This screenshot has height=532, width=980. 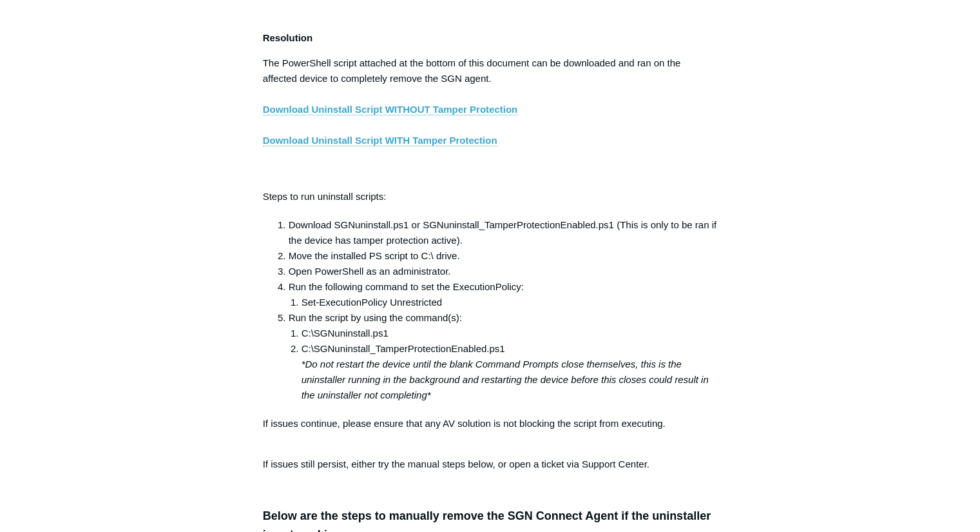 What do you see at coordinates (490, 464) in the screenshot?
I see `p: If issues still persist, either try the manual steps below, or open a ticket via Support Center.` at bounding box center [490, 464].